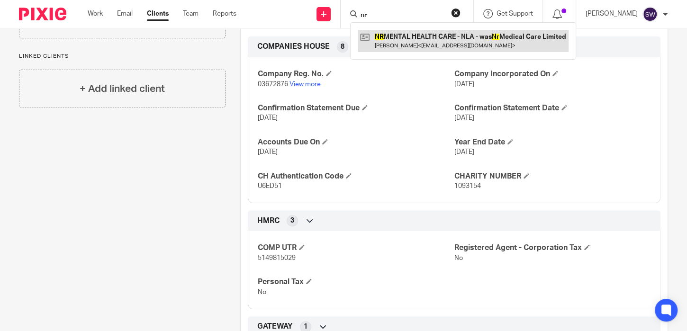  What do you see at coordinates (356, 108) in the screenshot?
I see `h4: Confirmation Statement Due` at bounding box center [356, 108].